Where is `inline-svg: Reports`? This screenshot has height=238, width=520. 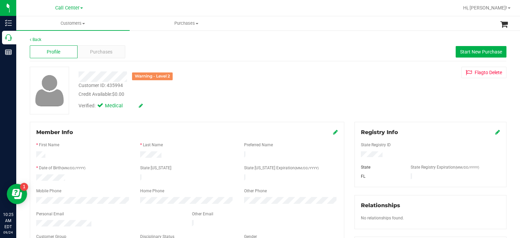 inline-svg: Reports is located at coordinates (8, 52).